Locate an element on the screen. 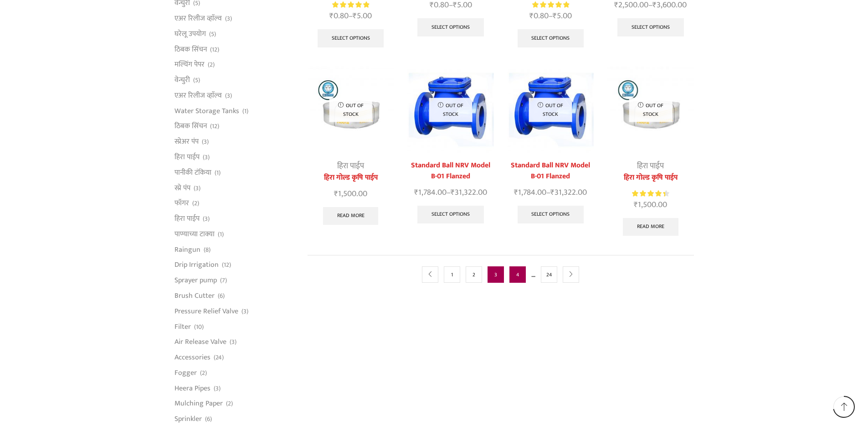 Image resolution: width=868 pixels, height=431 pixels. a: Accessories is located at coordinates (192, 358).